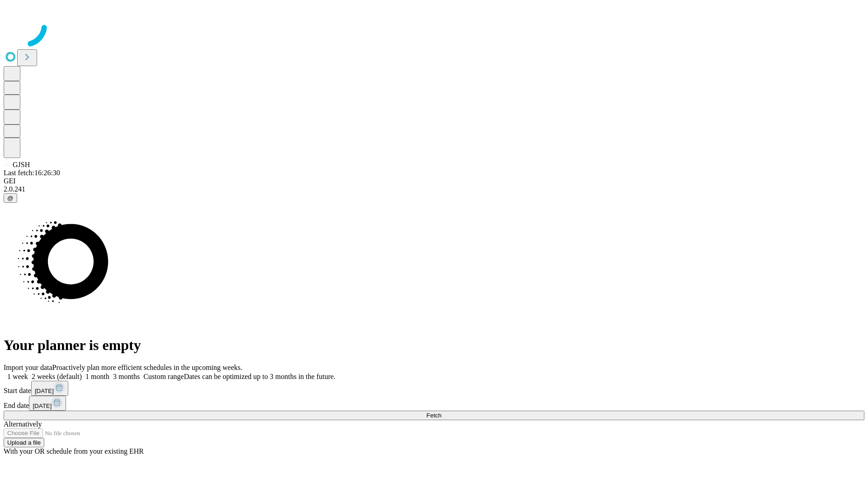 This screenshot has width=868, height=489. I want to click on div: End date, so click(434, 402).